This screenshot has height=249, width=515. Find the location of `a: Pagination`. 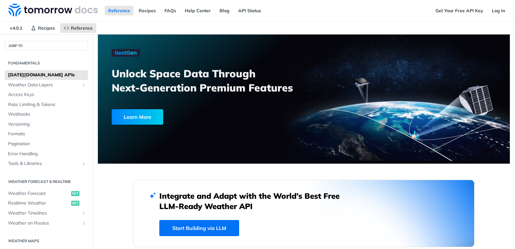

a: Pagination is located at coordinates (46, 144).